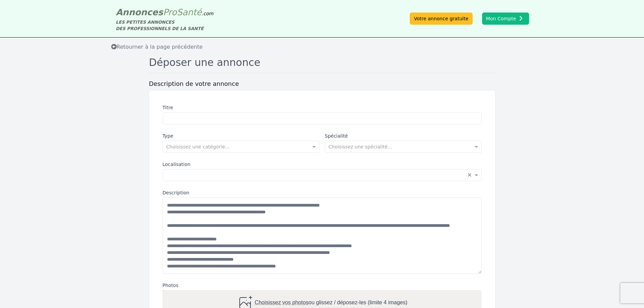  What do you see at coordinates (322, 84) in the screenshot?
I see `h3: Description de votre annonce` at bounding box center [322, 84].